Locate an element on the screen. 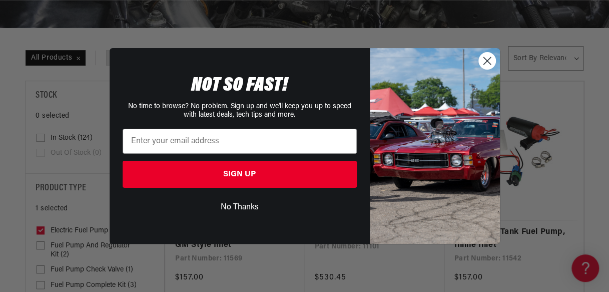  span: No time to browse? No problem. Sign up and we'll keep you up to speed with latest deals, tech tip... is located at coordinates (240, 111).